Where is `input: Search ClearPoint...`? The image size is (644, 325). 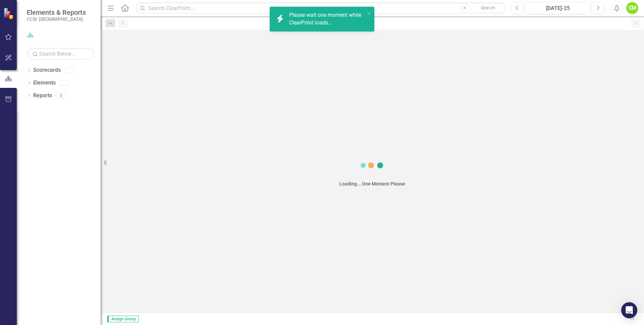
input: Search ClearPoint... is located at coordinates (322, 8).